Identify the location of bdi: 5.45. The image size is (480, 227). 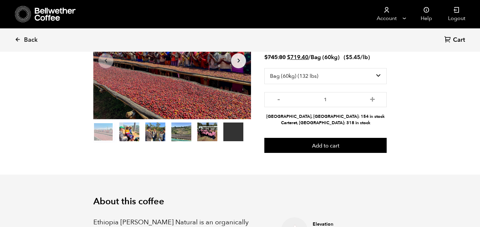
(353, 57).